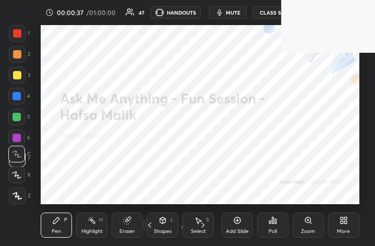 Image resolution: width=375 pixels, height=246 pixels. What do you see at coordinates (19, 54) in the screenshot?
I see `div: 2` at bounding box center [19, 54].